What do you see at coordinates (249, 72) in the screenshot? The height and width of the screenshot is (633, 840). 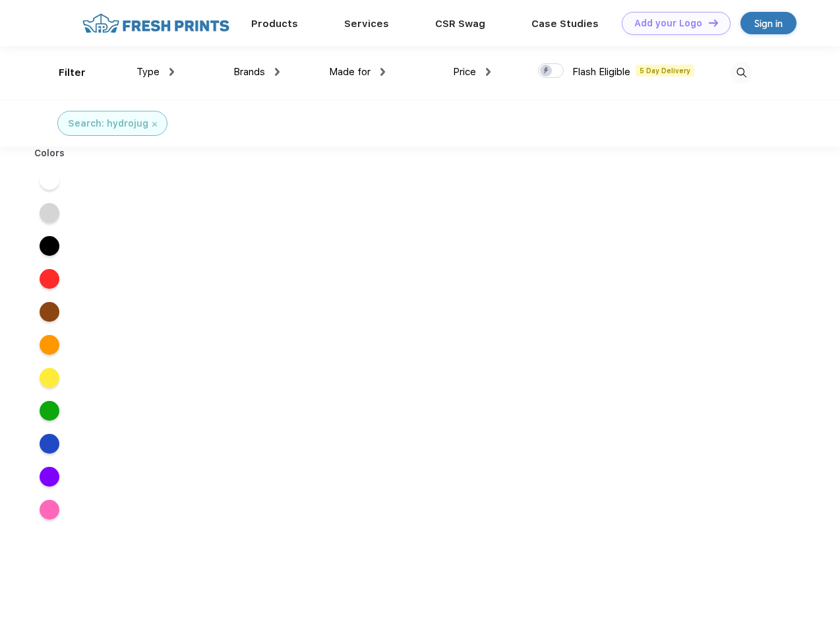 I see `span: Brands` at bounding box center [249, 72].